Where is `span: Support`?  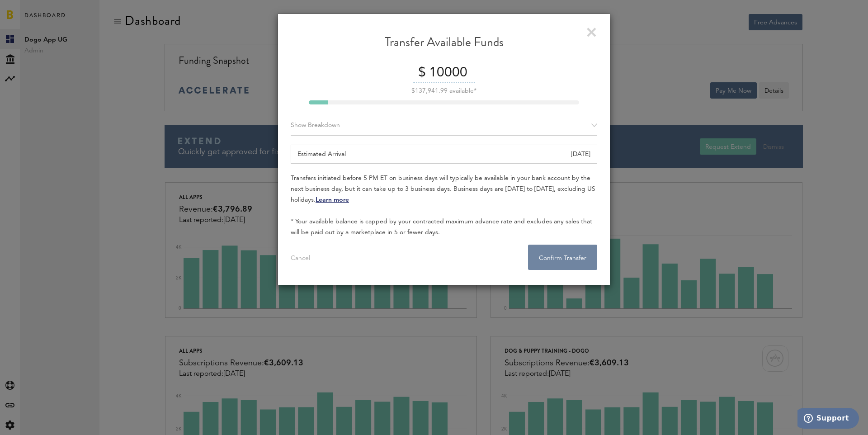 span: Support is located at coordinates (35, 10).